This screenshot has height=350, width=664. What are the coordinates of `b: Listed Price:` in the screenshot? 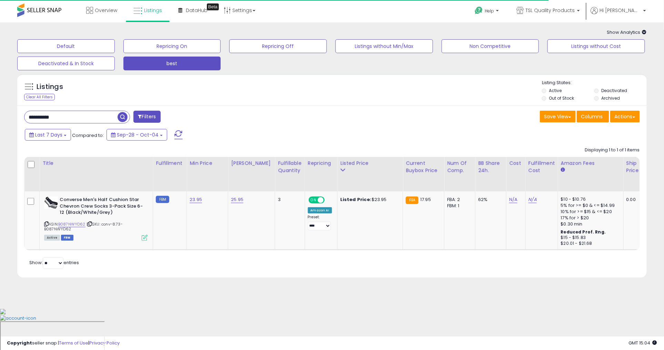 It's located at (356, 199).